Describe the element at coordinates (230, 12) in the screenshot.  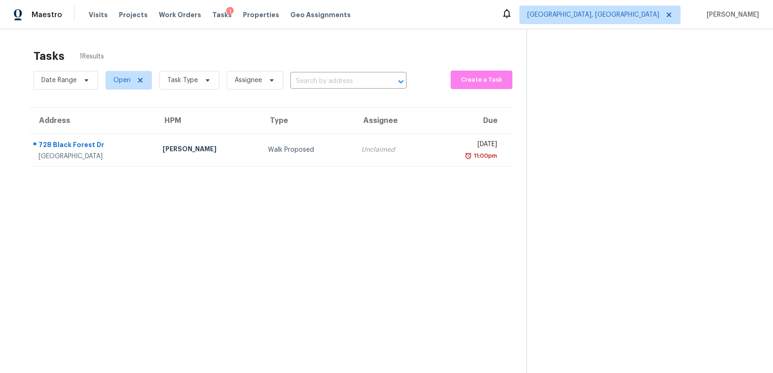
I see `div: 1` at that location.